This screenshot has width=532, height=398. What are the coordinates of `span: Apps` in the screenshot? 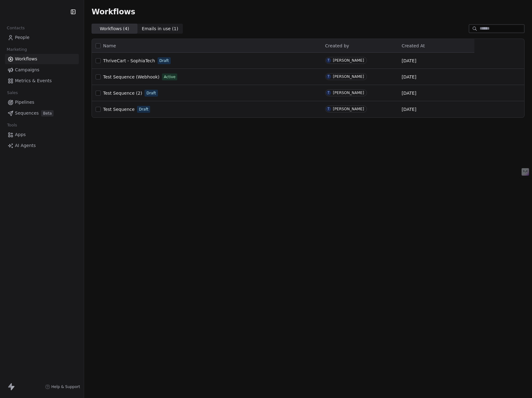 It's located at (20, 135).